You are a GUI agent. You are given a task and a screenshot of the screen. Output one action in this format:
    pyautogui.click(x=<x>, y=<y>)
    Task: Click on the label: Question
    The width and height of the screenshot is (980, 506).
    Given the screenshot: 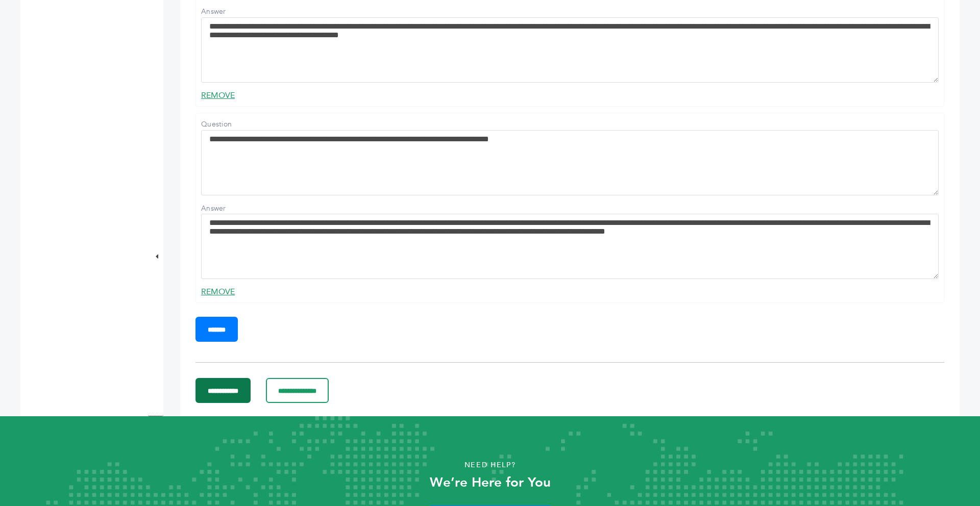 What is the action you would take?
    pyautogui.click(x=237, y=124)
    